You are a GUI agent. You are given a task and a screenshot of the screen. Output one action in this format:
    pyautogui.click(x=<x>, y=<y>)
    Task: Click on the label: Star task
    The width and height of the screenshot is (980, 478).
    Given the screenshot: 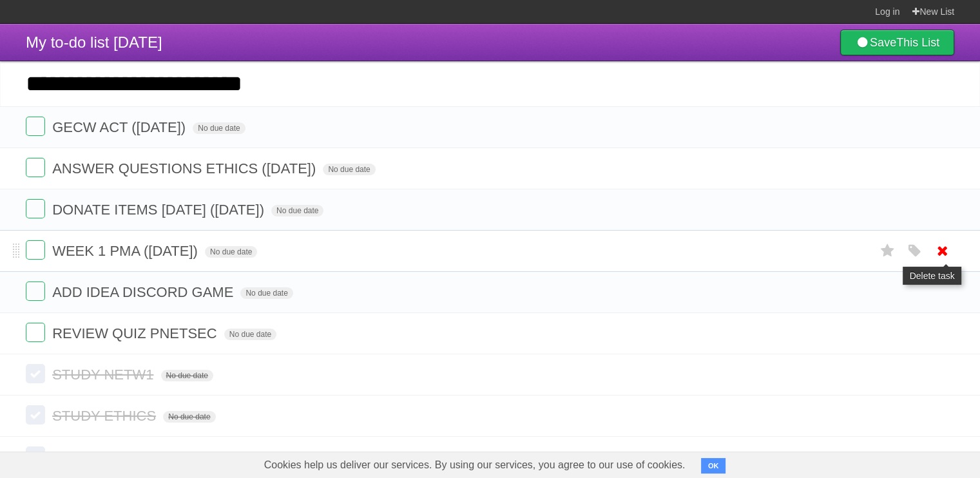 What is the action you would take?
    pyautogui.click(x=888, y=251)
    